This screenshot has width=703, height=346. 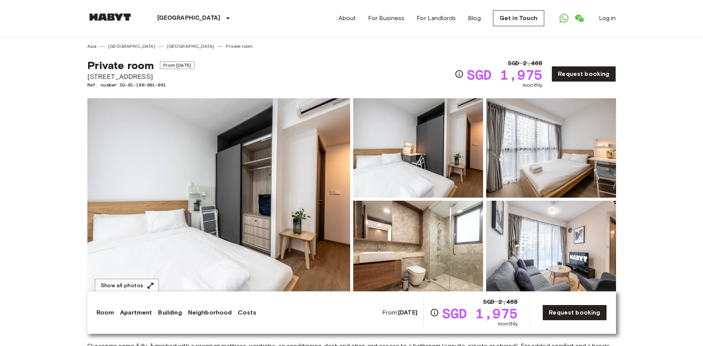 I want to click on a: Blog, so click(x=474, y=18).